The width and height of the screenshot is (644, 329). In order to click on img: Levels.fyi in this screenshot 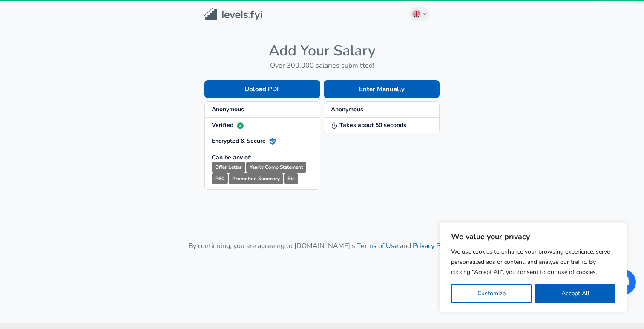, I will do `click(233, 14)`.